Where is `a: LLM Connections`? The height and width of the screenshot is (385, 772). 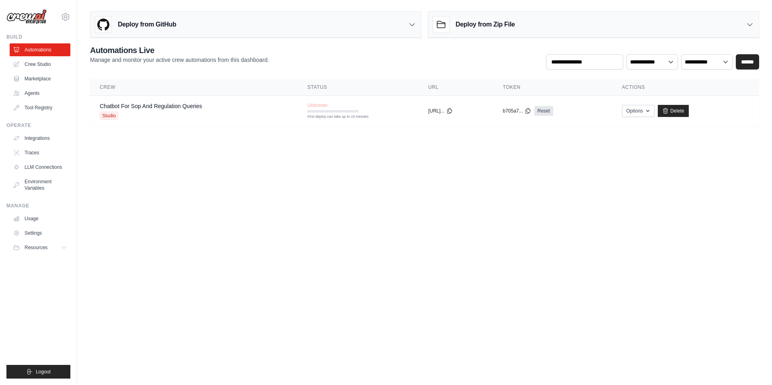
a: LLM Connections is located at coordinates (40, 167).